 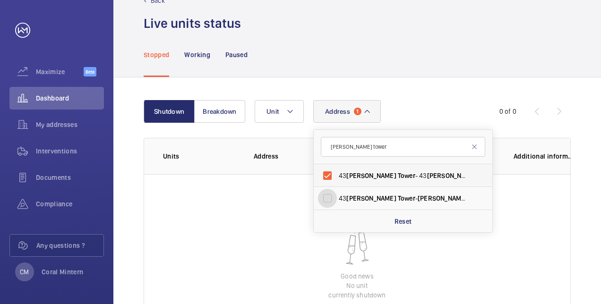 What do you see at coordinates (403, 222) in the screenshot?
I see `p: Reset` at bounding box center [403, 222].